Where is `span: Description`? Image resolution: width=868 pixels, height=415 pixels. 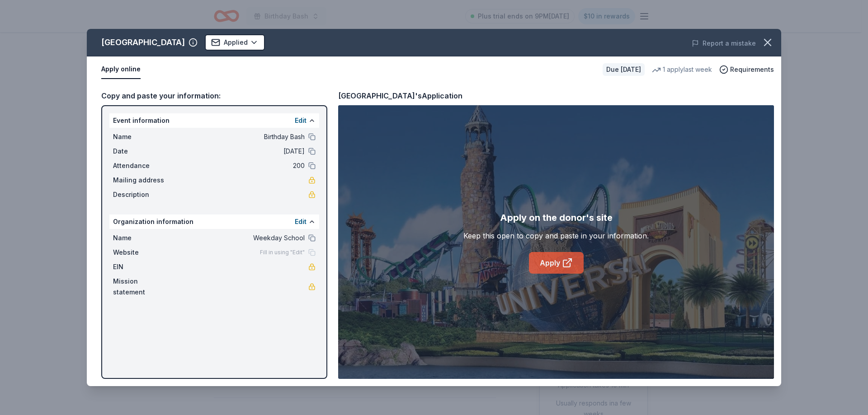 span: Description is located at coordinates (143, 195).